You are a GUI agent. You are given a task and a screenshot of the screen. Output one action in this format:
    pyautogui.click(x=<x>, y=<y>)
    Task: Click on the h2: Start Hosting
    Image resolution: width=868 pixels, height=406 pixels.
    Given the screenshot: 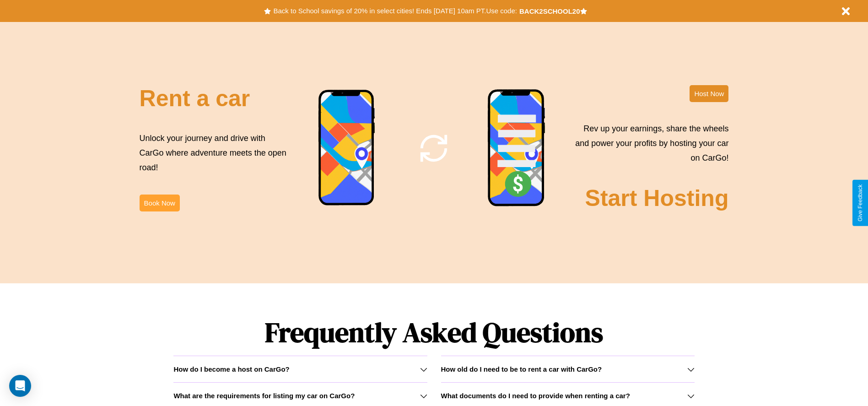 What is the action you would take?
    pyautogui.click(x=657, y=198)
    